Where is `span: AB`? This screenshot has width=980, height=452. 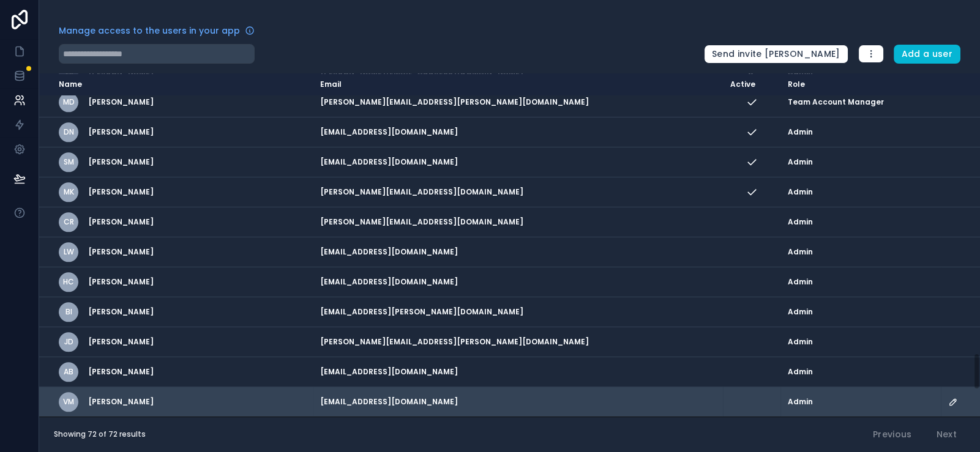 span: AB is located at coordinates (68, 372).